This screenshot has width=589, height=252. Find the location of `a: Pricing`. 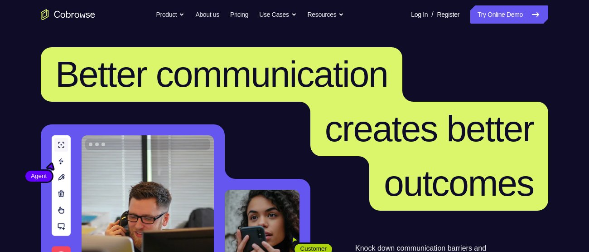

a: Pricing is located at coordinates (239, 15).